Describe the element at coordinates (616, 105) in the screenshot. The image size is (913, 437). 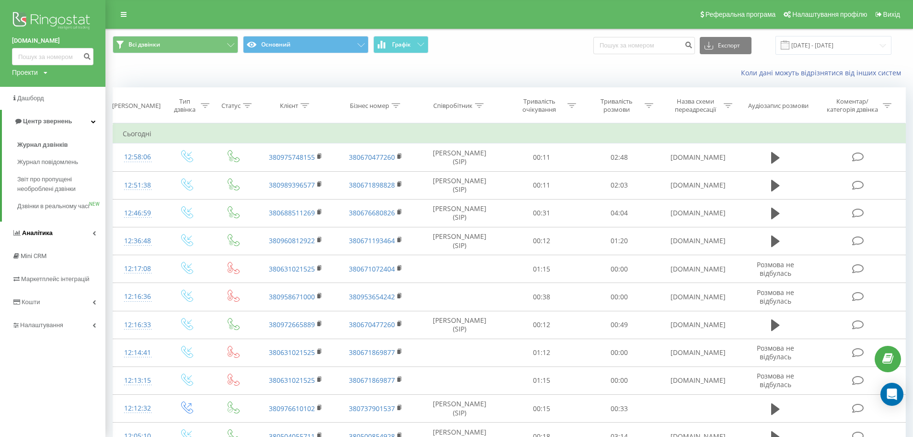
I see `div: Тривалість розмови` at that location.